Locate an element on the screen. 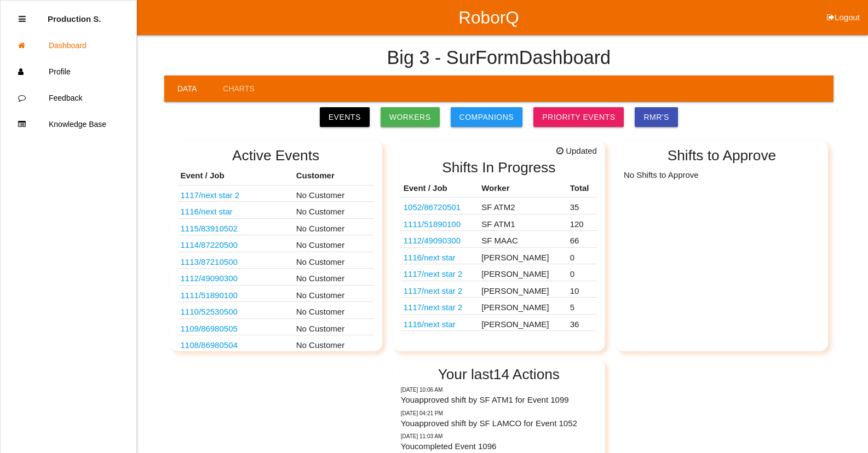  a: Profile is located at coordinates (69, 72).